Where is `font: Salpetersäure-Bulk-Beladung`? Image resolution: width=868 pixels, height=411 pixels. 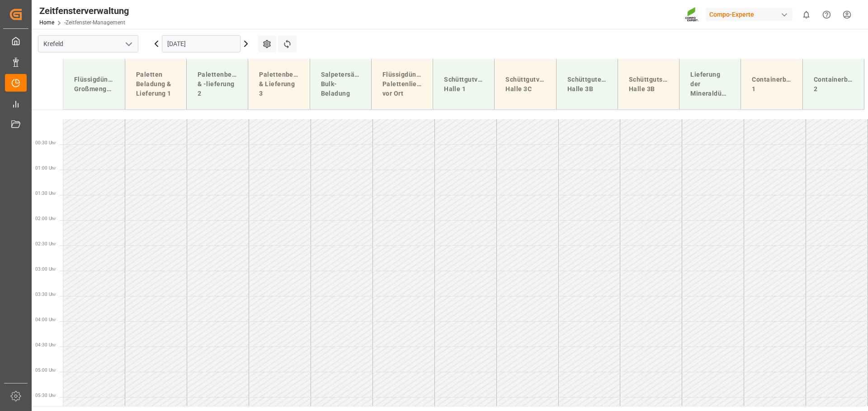 font: Salpetersäure-Bulk-Beladung is located at coordinates (344, 84).